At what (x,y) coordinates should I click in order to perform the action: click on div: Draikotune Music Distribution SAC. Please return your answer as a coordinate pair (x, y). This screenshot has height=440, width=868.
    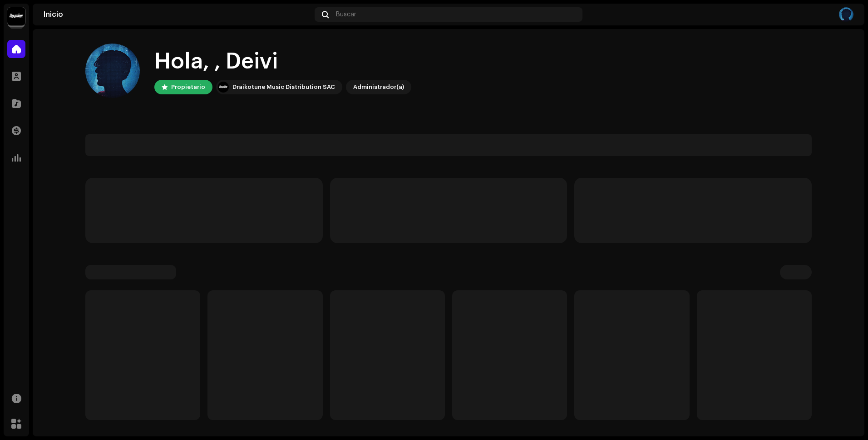
    Looking at the image, I should click on (284, 87).